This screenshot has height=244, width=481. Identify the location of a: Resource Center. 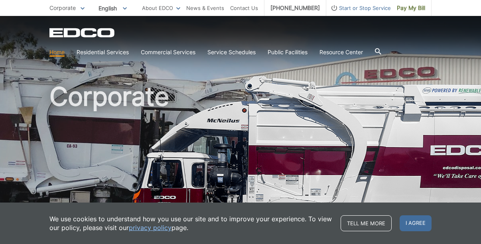
(341, 52).